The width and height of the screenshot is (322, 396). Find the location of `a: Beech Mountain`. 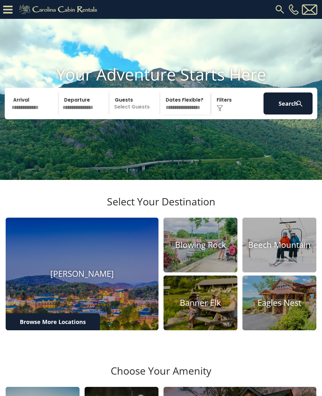

a: Beech Mountain is located at coordinates (279, 245).